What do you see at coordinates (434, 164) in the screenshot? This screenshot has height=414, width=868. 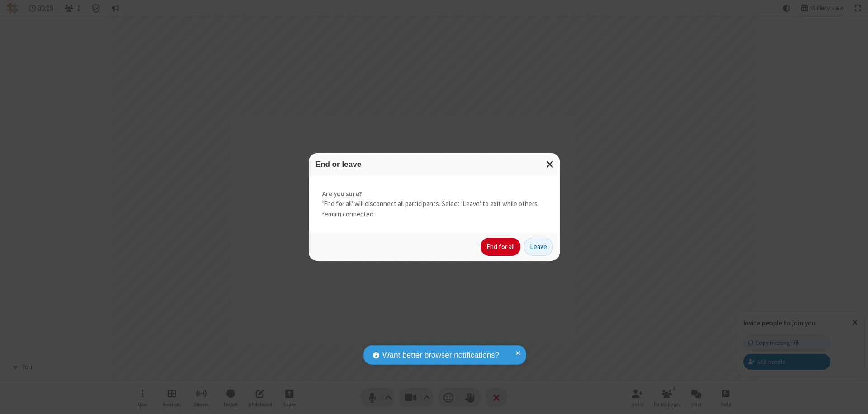 I see `h3: End or leave` at bounding box center [434, 164].